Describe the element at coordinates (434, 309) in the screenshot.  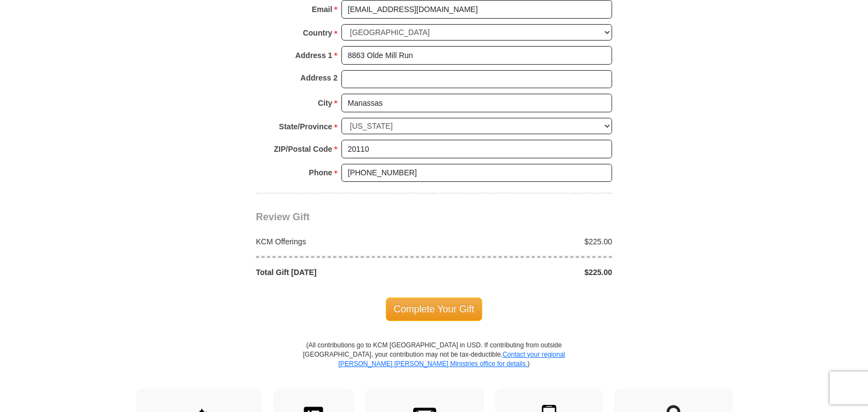
I see `span: Complete Your Gift` at that location.